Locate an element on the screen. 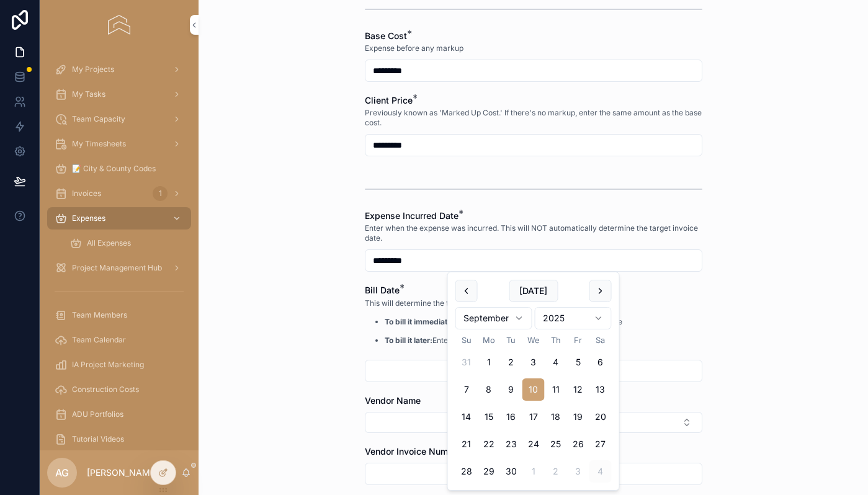 Image resolution: width=868 pixels, height=495 pixels. span: Enter when the expense was incurred. This will NOT automatically determine the target invoice date. is located at coordinates (534, 233).